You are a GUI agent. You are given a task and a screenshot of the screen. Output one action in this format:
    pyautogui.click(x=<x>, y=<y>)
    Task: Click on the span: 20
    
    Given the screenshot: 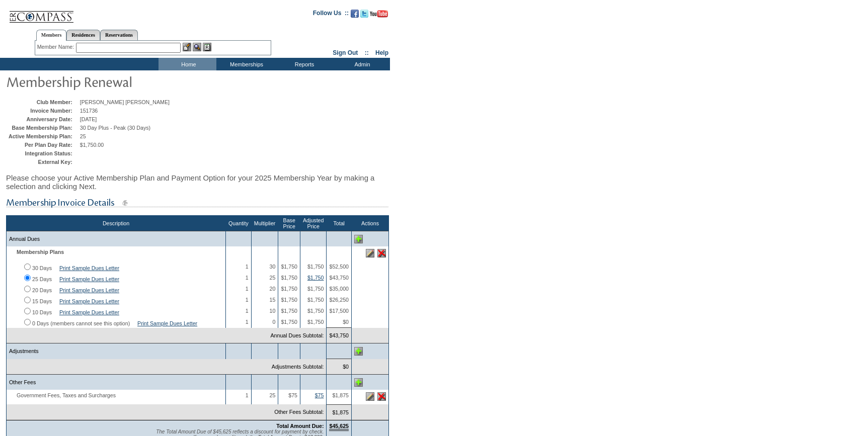 What is the action you would take?
    pyautogui.click(x=272, y=289)
    